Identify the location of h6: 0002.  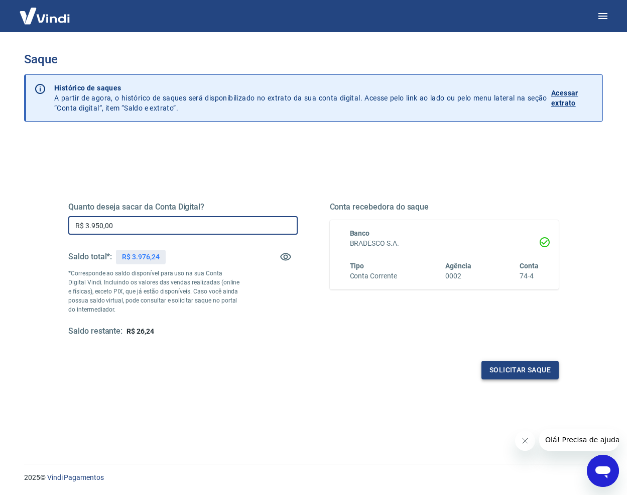
(458, 276).